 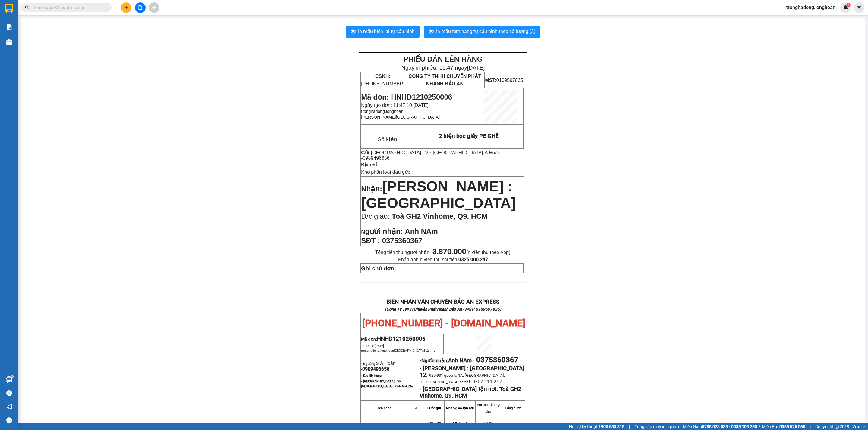 I want to click on strong: 1900 633 818, so click(x=611, y=426).